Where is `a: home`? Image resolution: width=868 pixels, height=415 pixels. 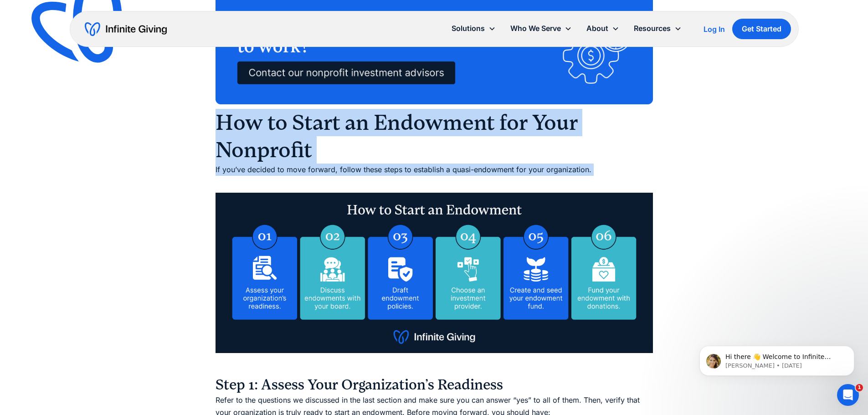 a: home is located at coordinates (126, 29).